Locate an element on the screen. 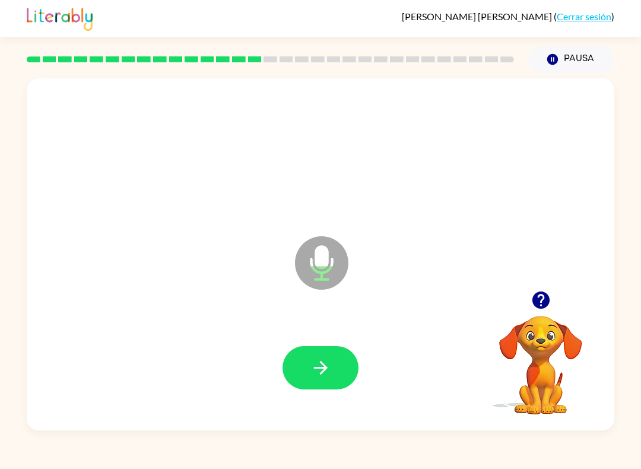 Image resolution: width=641 pixels, height=469 pixels. video: Tu navegador debe admitir la reproducción de archivos .mp4 para usar Literably. Intenta usar otro... is located at coordinates (541, 357).